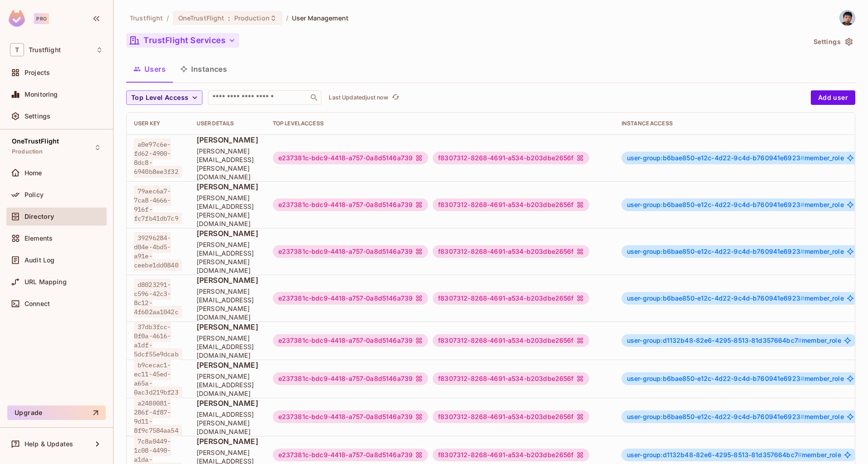 This screenshot has width=868, height=464. Describe the element at coordinates (41, 19) in the screenshot. I see `div: Pro` at that location.